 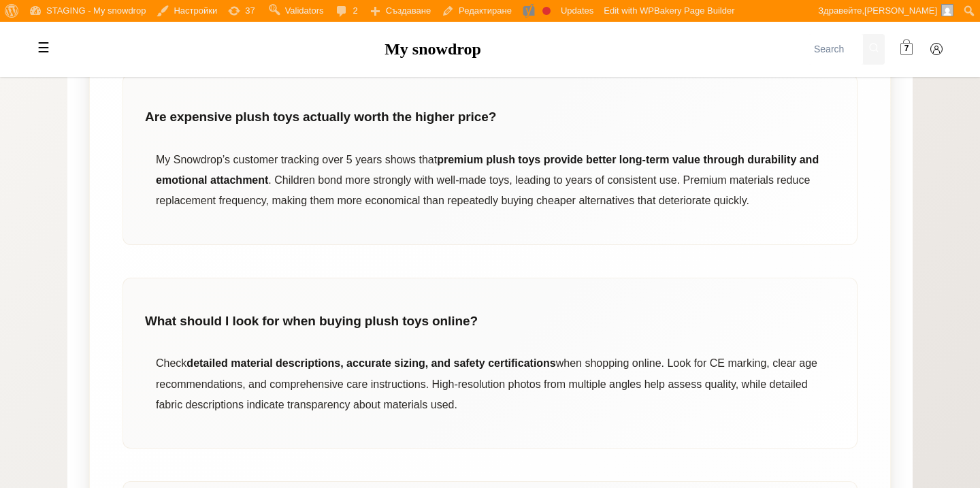 I want to click on input: Search, so click(x=835, y=49).